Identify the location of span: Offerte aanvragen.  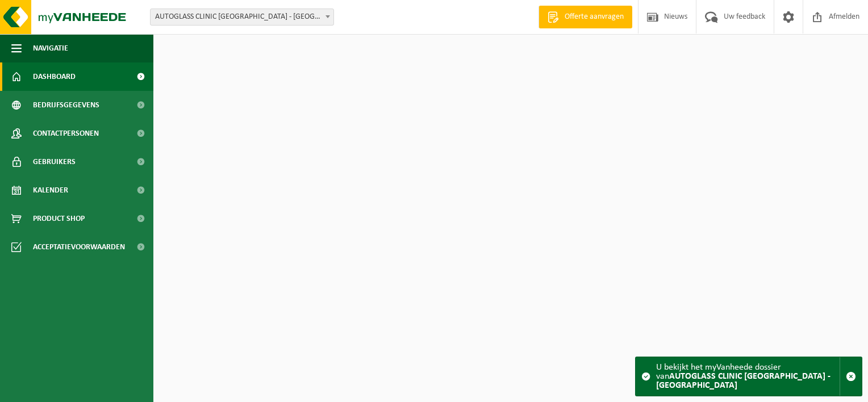
(594, 17).